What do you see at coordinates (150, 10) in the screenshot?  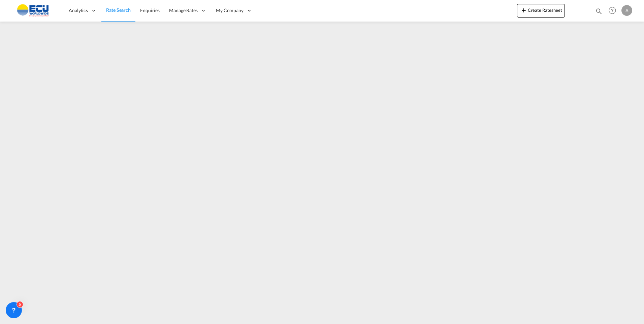 I see `span: Enquiries` at bounding box center [150, 10].